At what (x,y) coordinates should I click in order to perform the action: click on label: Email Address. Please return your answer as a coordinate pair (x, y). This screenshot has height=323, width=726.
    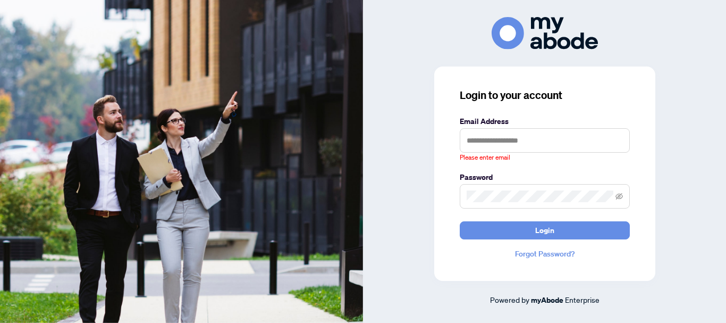
    Looking at the image, I should click on (545, 121).